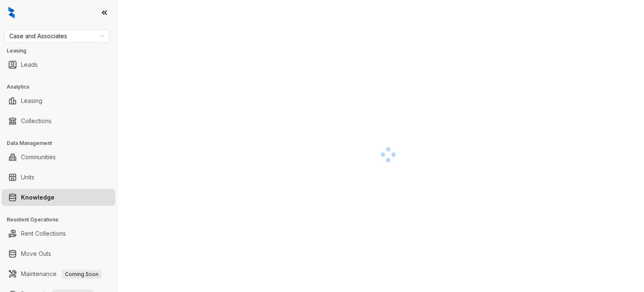 The image size is (644, 292). I want to click on a: Knowledge, so click(38, 197).